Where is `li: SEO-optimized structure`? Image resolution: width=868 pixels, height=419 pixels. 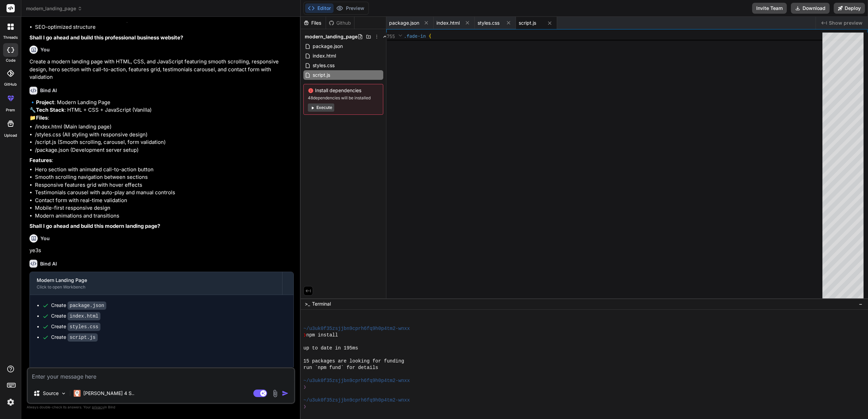 li: SEO-optimized structure is located at coordinates (164, 27).